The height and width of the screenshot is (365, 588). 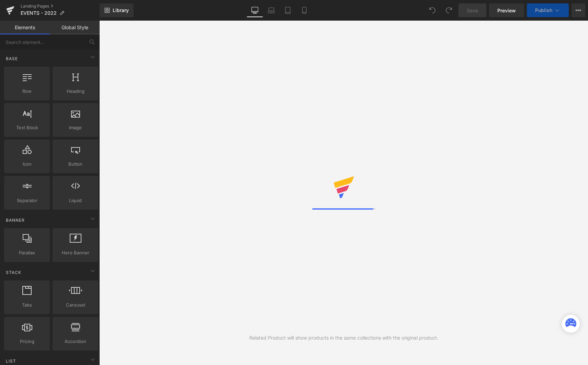 What do you see at coordinates (449, 10) in the screenshot?
I see `button: Redo` at bounding box center [449, 10].